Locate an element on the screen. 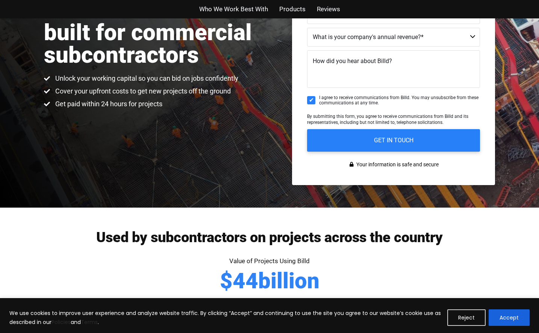  button: Accept is located at coordinates (509, 318).